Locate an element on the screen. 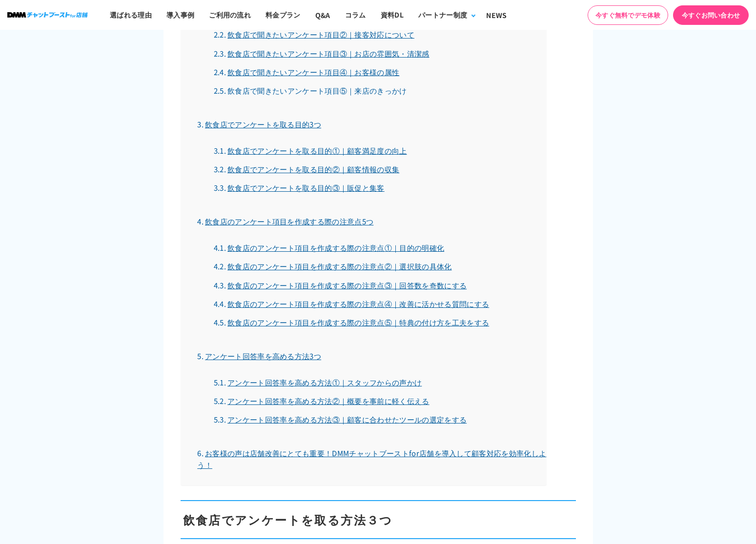  div: パートナー制度 is located at coordinates (443, 15).